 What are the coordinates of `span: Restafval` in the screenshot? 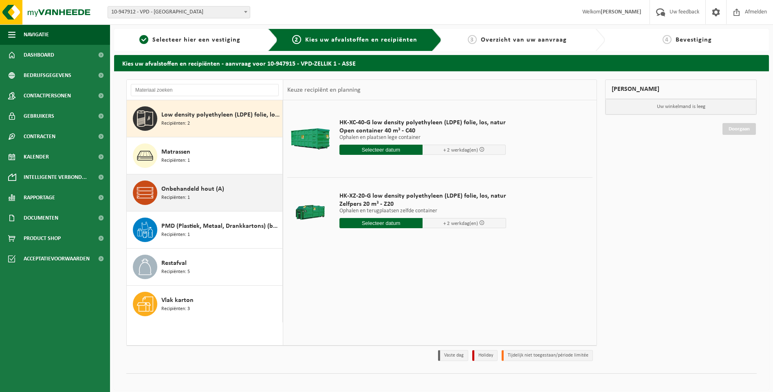 It's located at (174, 263).